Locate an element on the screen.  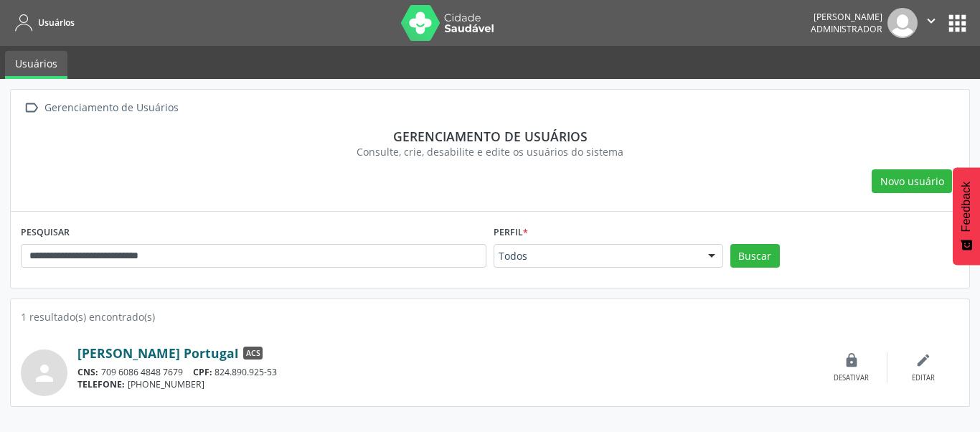
div: Gerenciamento de Usuários is located at coordinates (111, 107).